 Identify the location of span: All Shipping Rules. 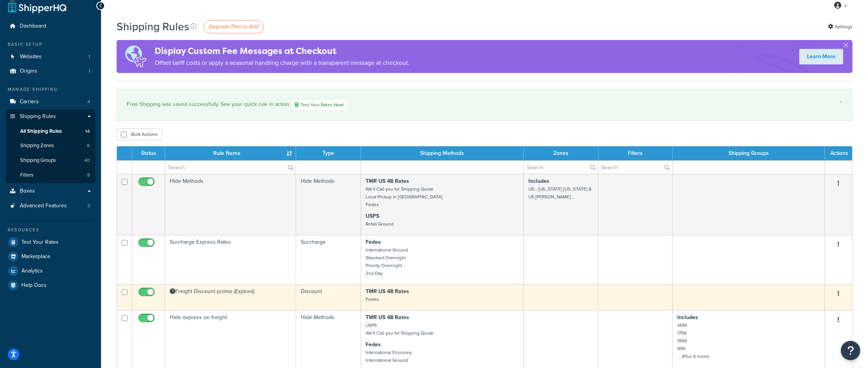
(41, 131).